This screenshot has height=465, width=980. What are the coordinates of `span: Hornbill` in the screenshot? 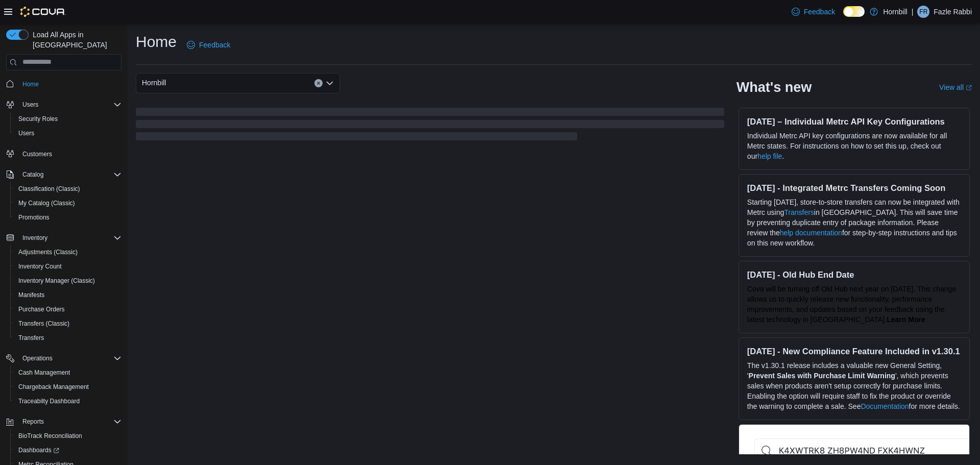 It's located at (154, 83).